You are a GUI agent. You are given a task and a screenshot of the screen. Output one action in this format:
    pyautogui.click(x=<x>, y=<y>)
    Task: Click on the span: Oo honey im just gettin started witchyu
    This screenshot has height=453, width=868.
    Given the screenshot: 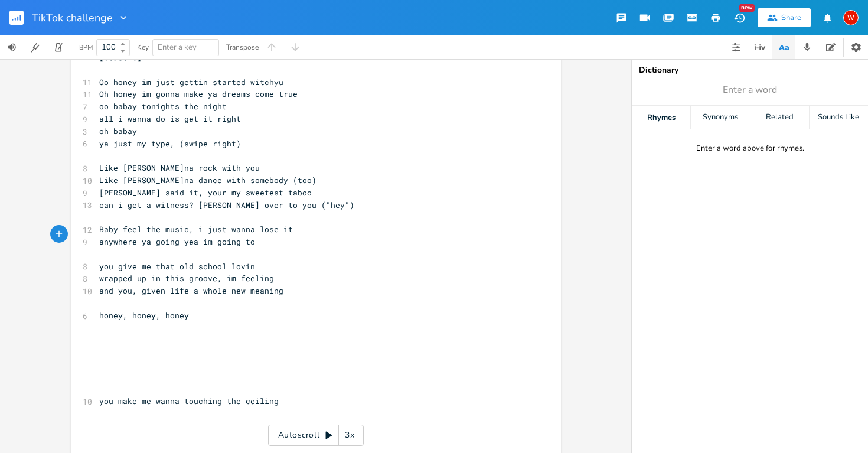 What is the action you would take?
    pyautogui.click(x=191, y=82)
    